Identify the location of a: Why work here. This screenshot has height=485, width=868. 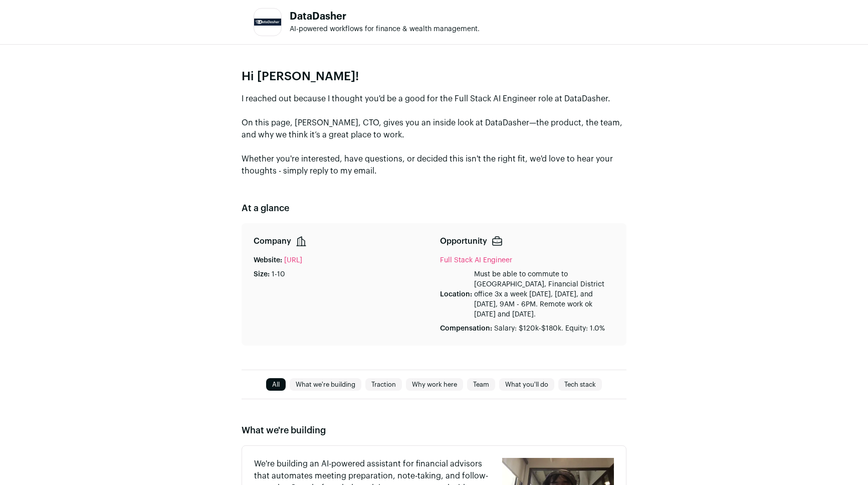
(434, 384).